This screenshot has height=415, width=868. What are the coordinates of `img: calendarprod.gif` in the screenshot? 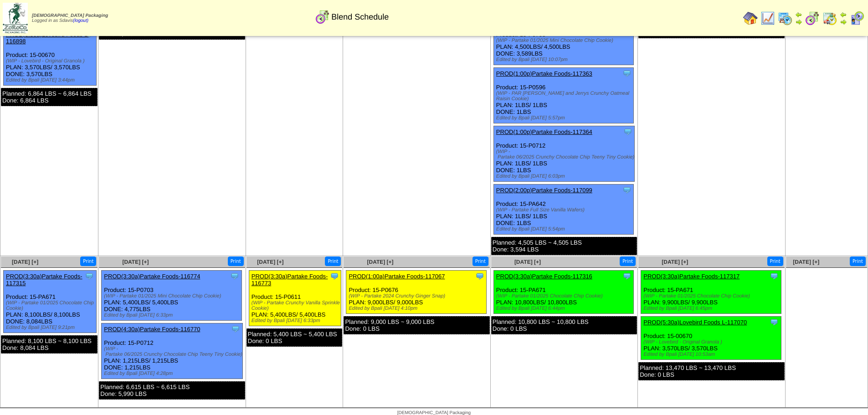 It's located at (785, 18).